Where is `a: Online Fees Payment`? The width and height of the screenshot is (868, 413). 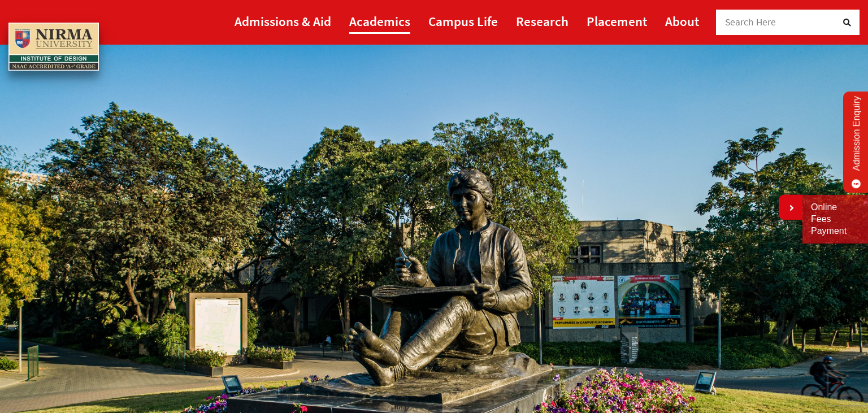 a: Online Fees Payment is located at coordinates (835, 220).